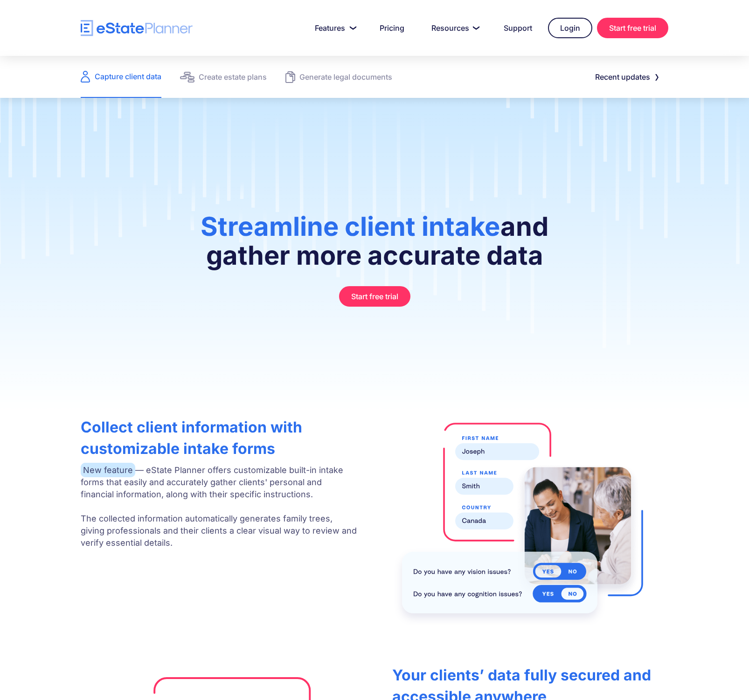 The height and width of the screenshot is (700, 749). Describe the element at coordinates (108, 470) in the screenshot. I see `span: New feature` at that location.